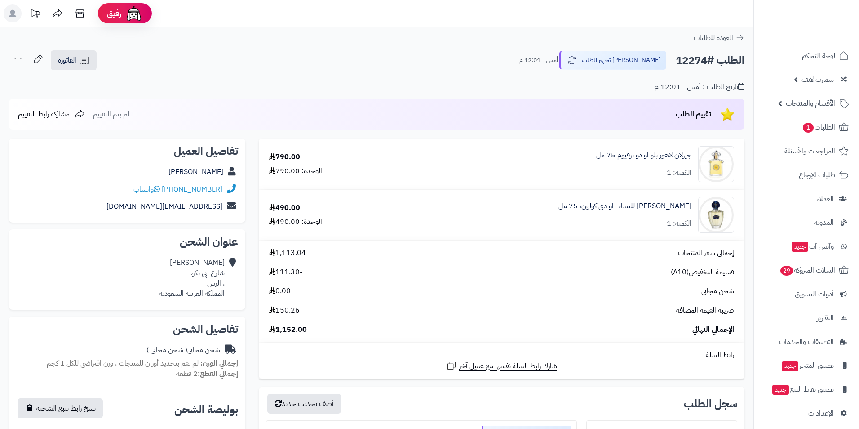 Image resolution: width=859 pixels, height=429 pixels. What do you see at coordinates (146, 189) in the screenshot?
I see `a: واتساب` at bounding box center [146, 189].